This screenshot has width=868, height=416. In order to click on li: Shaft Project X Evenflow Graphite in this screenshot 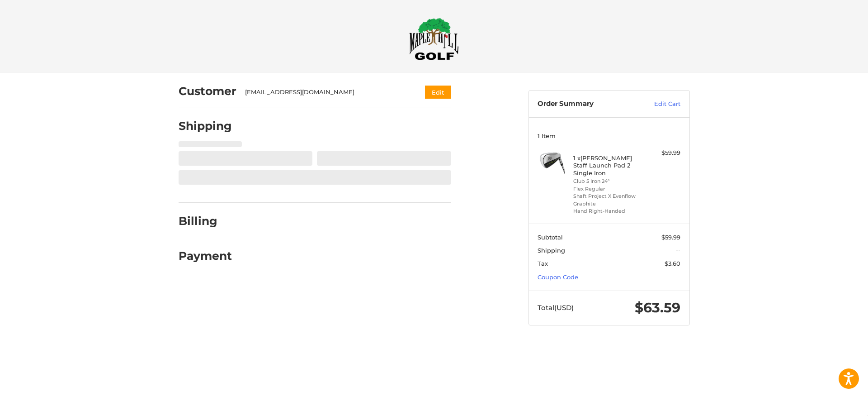, I will do `click(607, 200)`.